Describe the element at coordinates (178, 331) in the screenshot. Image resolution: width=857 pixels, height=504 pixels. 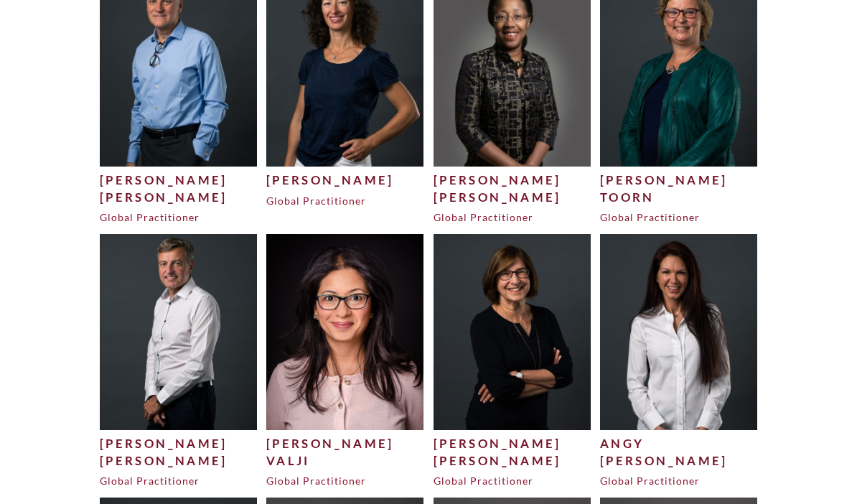
I see `img: Jeff-T-500x625.jpg` at that location.